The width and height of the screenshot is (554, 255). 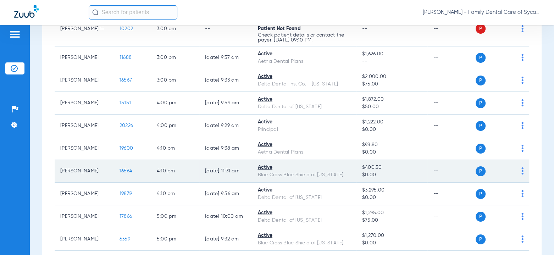 What do you see at coordinates (126, 29) in the screenshot?
I see `span: 10202` at bounding box center [126, 29].